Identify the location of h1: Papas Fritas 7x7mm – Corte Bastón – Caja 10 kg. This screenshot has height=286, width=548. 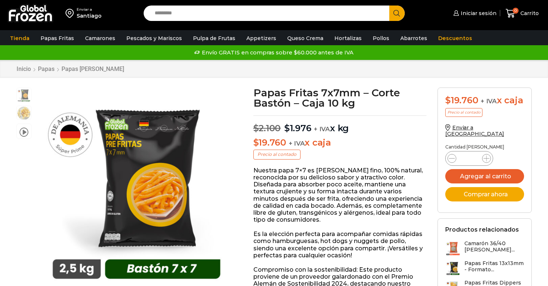
(340, 98).